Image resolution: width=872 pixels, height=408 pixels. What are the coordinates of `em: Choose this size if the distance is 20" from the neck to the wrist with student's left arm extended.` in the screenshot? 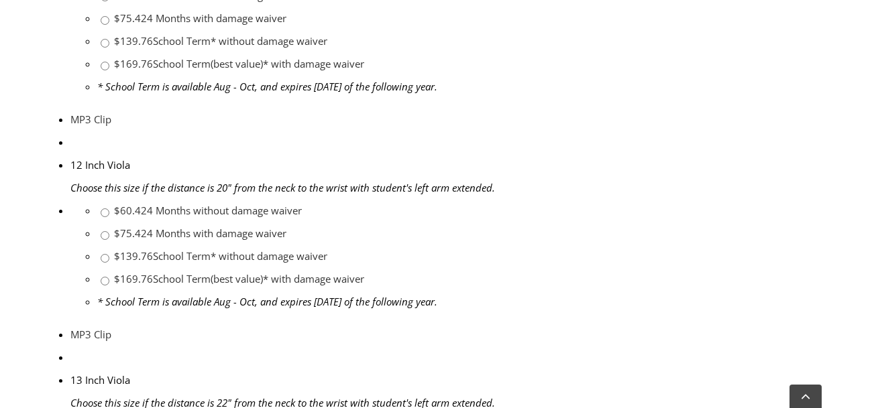 It's located at (282, 188).